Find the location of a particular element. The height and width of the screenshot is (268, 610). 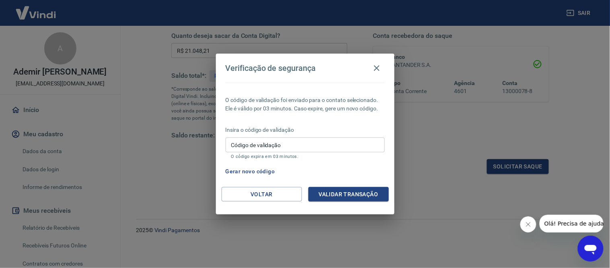

button: Voltar is located at coordinates (262, 194).